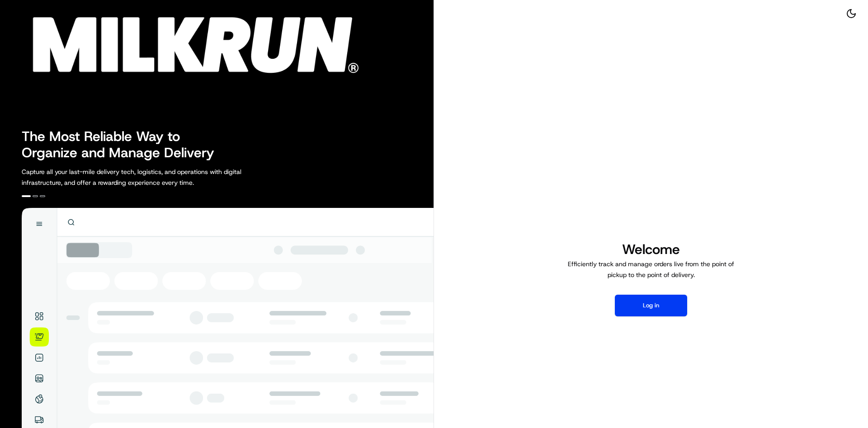 This screenshot has height=428, width=868. What do you see at coordinates (651, 306) in the screenshot?
I see `button: Log in` at bounding box center [651, 306].